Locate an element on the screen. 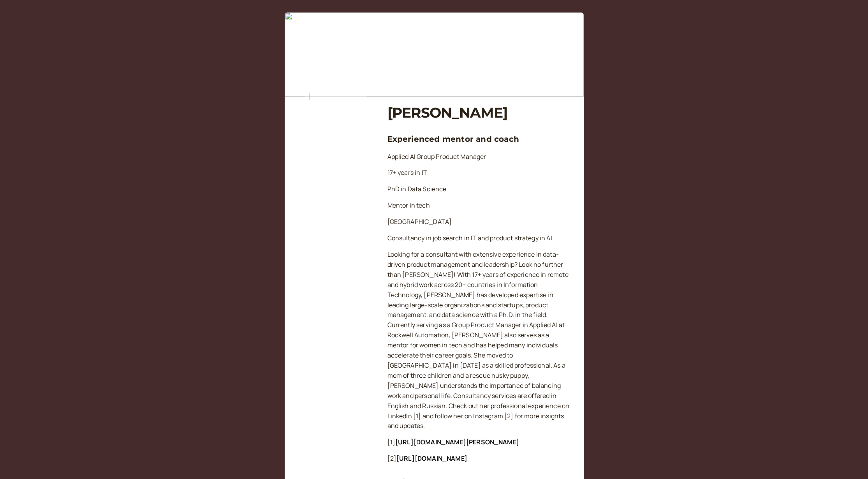  h3: Experienced mentor and coach is located at coordinates (479, 139).